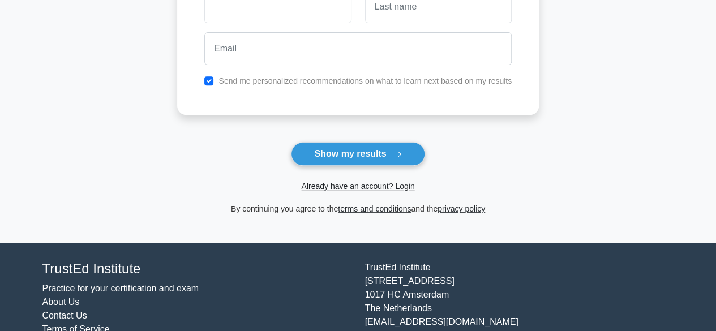 The image size is (716, 331). Describe the element at coordinates (358, 49) in the screenshot. I see `input: Email` at that location.